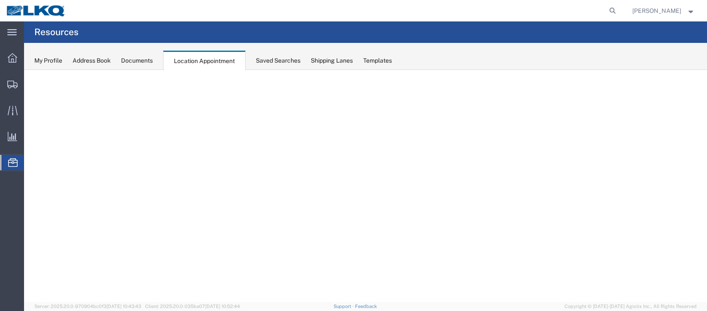 This screenshot has height=311, width=707. Describe the element at coordinates (137, 61) in the screenshot. I see `div: Documents` at that location.